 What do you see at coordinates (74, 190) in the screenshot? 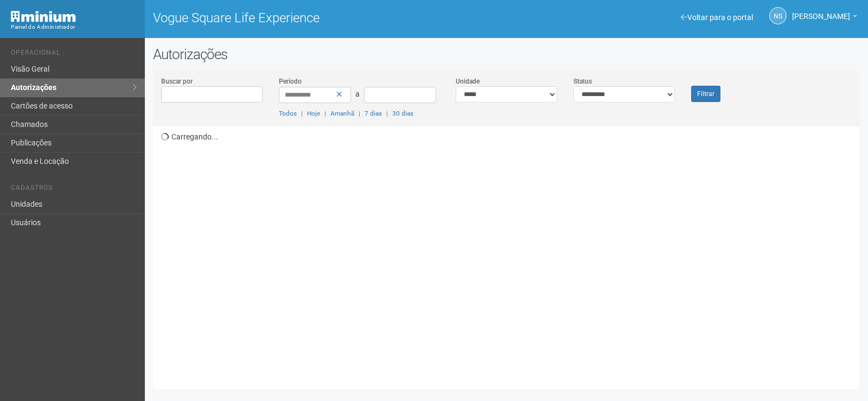
I see `li: Cadastros` at bounding box center [74, 190].